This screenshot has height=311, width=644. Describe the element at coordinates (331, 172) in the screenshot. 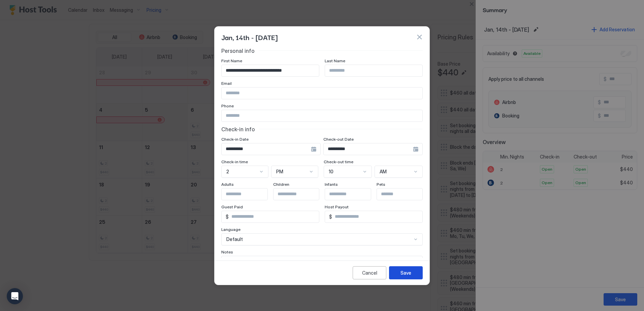

I see `span: 10` at that location.